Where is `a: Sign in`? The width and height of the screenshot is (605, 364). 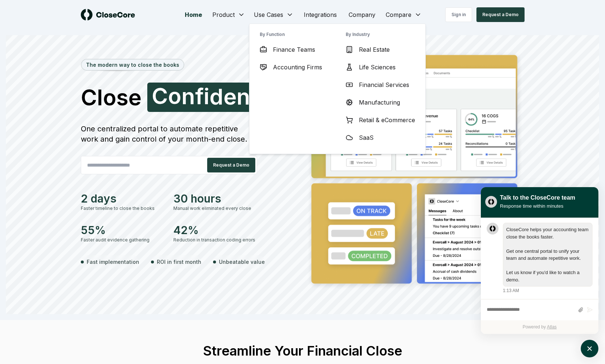 a: Sign in is located at coordinates (458, 14).